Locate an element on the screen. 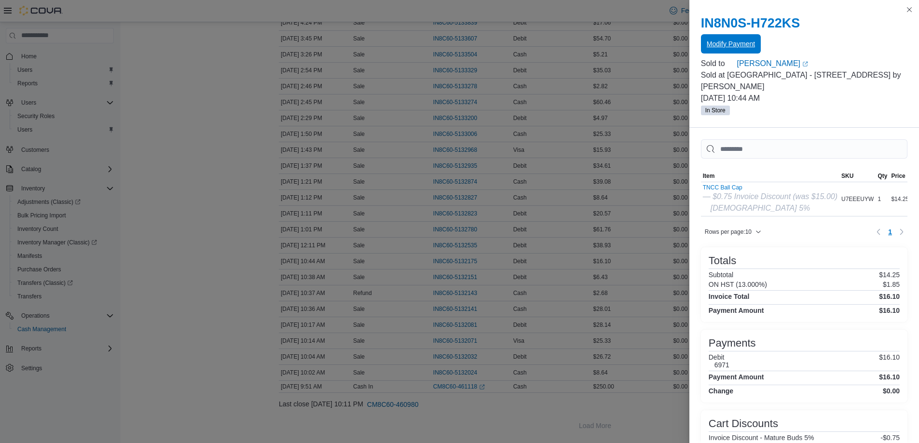 This screenshot has height=443, width=919. div: 1 is located at coordinates (882, 199).